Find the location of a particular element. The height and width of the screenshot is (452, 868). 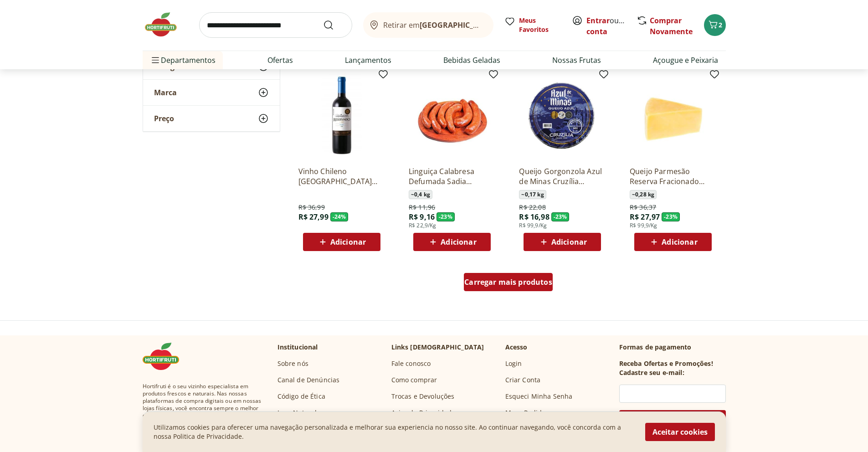

a: Aviso de Privacidade is located at coordinates (423, 413).